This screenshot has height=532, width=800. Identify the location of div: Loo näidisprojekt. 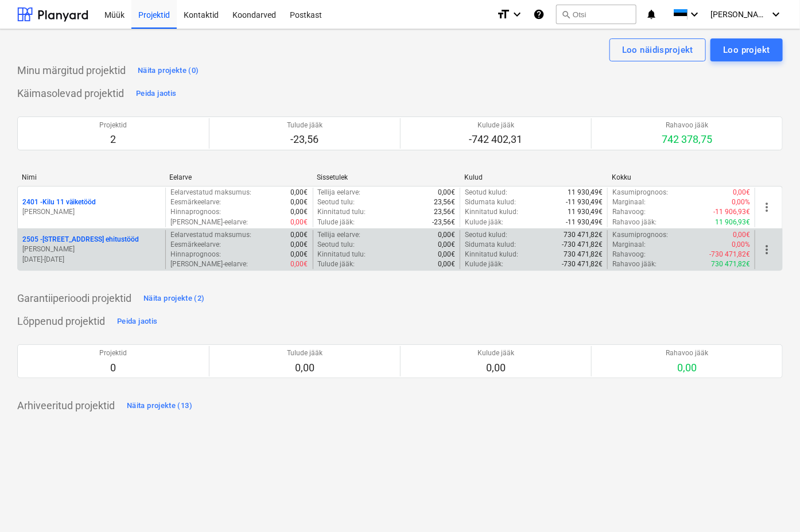
(658, 50).